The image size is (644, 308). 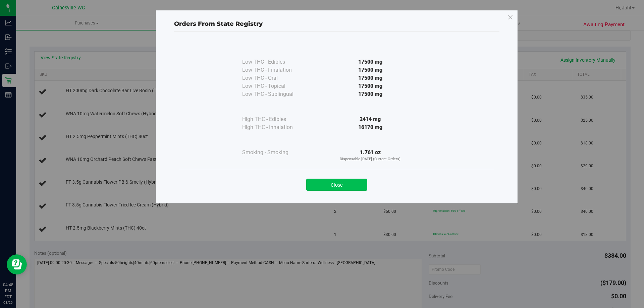 I want to click on div: 16170 mg, so click(x=370, y=127).